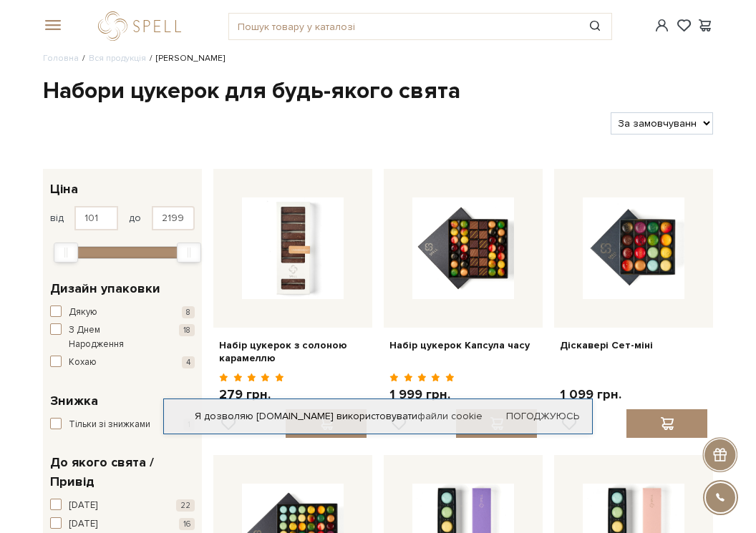 Image resolution: width=756 pixels, height=533 pixels. I want to click on span: 8, so click(188, 312).